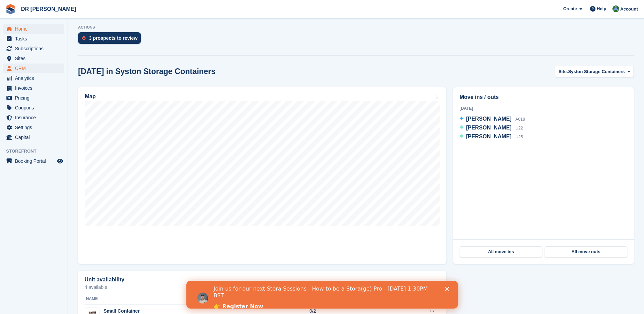 This screenshot has width=644, height=314. What do you see at coordinates (35, 68) in the screenshot?
I see `span: CRM` at bounding box center [35, 68].